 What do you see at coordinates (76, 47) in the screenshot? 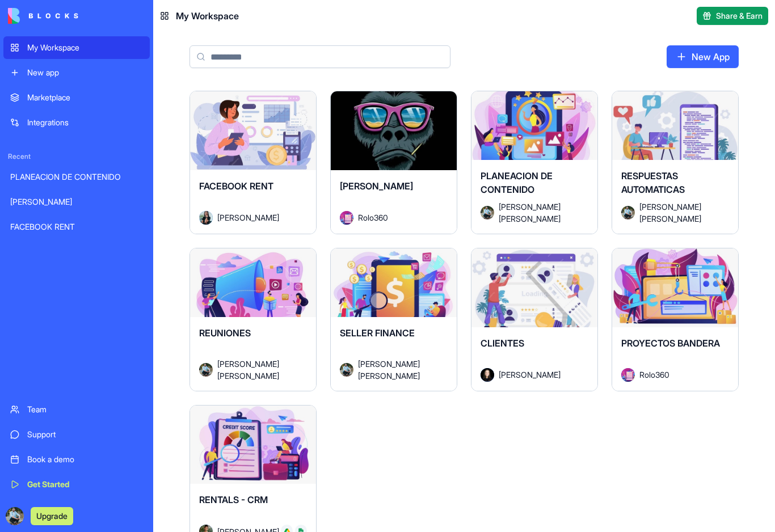
I see `a: My Workspace` at bounding box center [76, 47].